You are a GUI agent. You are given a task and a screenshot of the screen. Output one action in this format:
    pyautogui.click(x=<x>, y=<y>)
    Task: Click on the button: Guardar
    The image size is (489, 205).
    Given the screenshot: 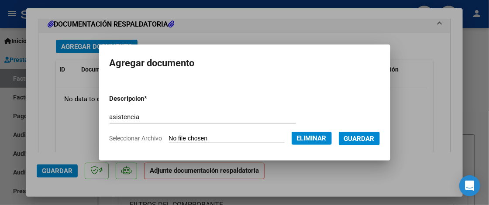 What is the action you would take?
    pyautogui.click(x=359, y=138)
    